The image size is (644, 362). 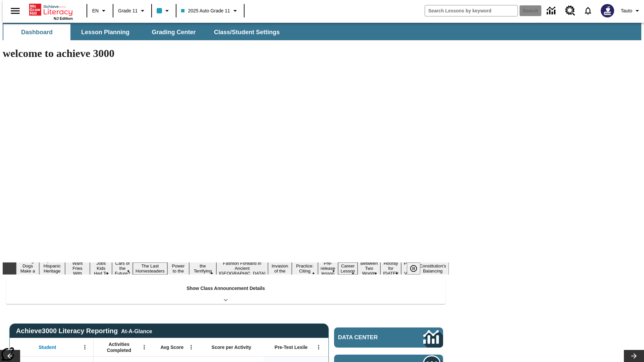 What do you see at coordinates (172, 347) in the screenshot?
I see `span: Avg Score` at bounding box center [172, 347].